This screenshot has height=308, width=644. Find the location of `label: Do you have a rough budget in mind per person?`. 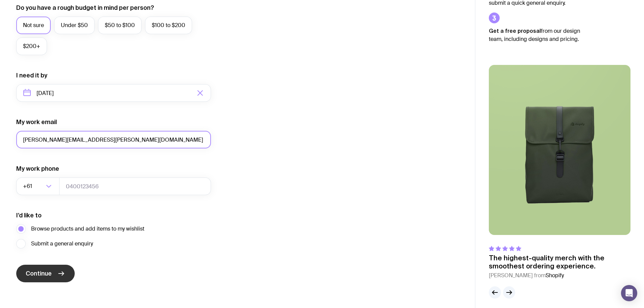

label: Do you have a rough budget in mind per person? is located at coordinates (85, 8).